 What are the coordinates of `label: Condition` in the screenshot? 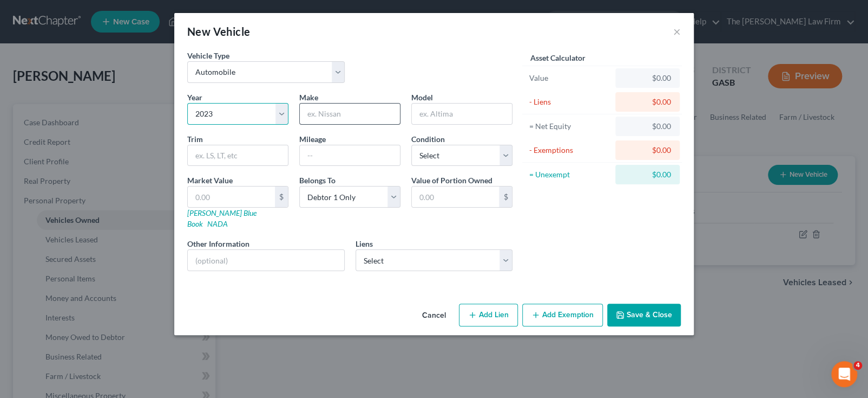 It's located at (428, 139).